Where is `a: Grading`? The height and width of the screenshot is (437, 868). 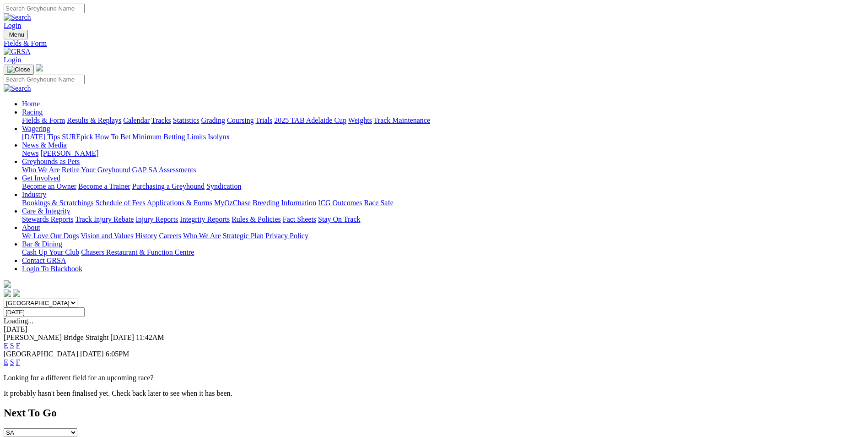 a: Grading is located at coordinates (214, 120).